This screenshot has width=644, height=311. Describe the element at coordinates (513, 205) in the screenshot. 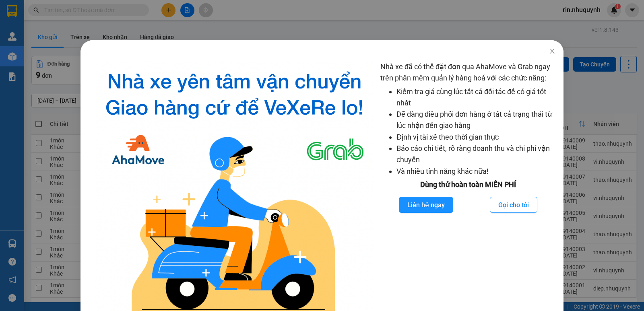

I see `span: Gọi cho tôi` at that location.